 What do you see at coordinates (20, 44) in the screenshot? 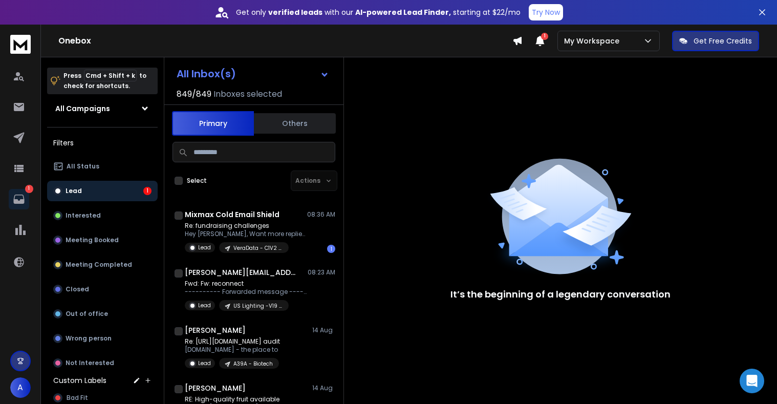
I see `img: logo` at bounding box center [20, 44].